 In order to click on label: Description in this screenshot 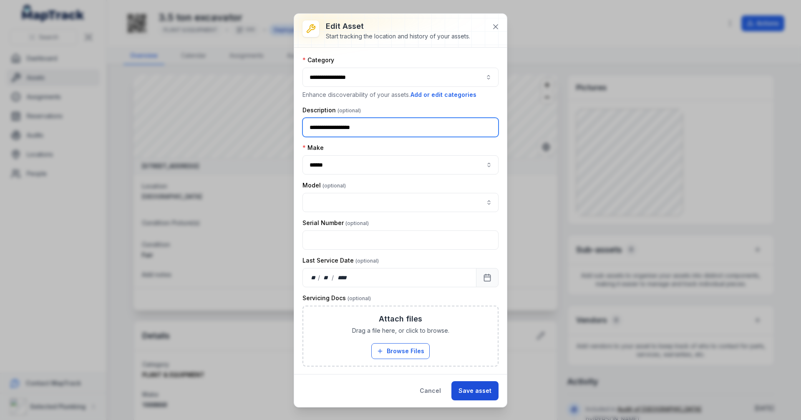, I will do `click(332, 110)`.